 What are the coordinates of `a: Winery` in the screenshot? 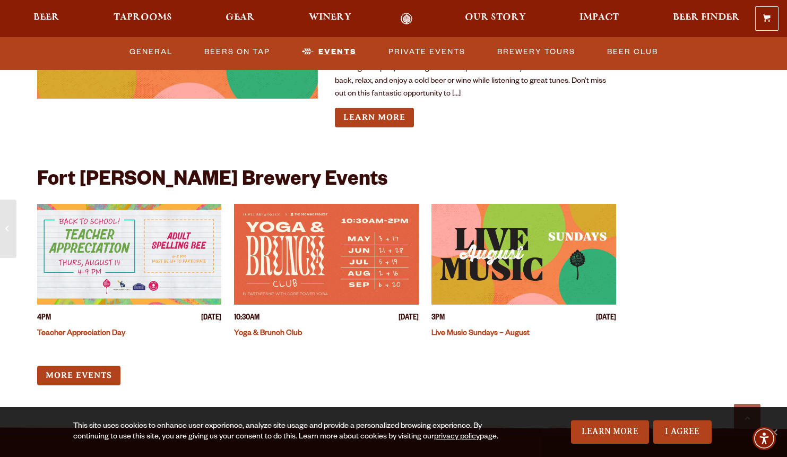 It's located at (330, 19).